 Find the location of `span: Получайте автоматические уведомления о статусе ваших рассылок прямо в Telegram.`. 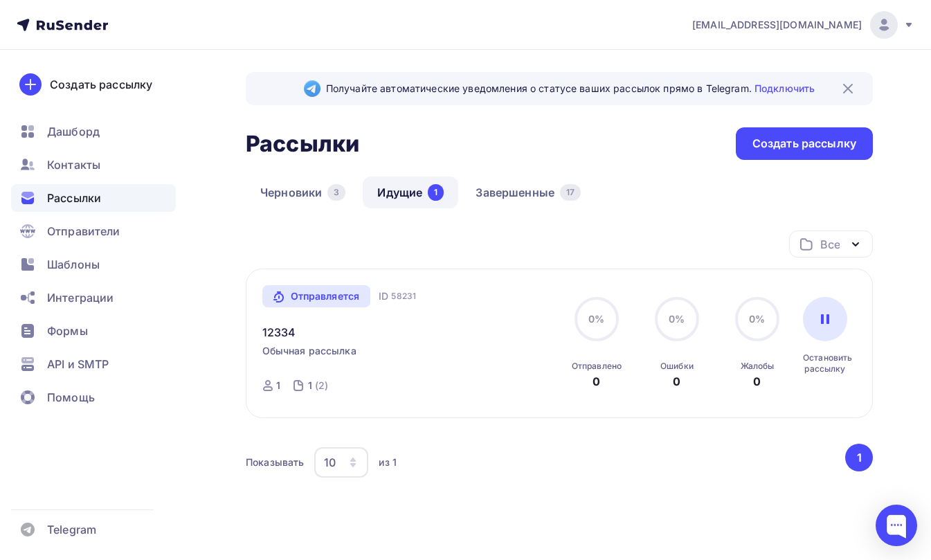

span: Получайте автоматические уведомления о статусе ваших рассылок прямо в Telegram. is located at coordinates (571, 88).